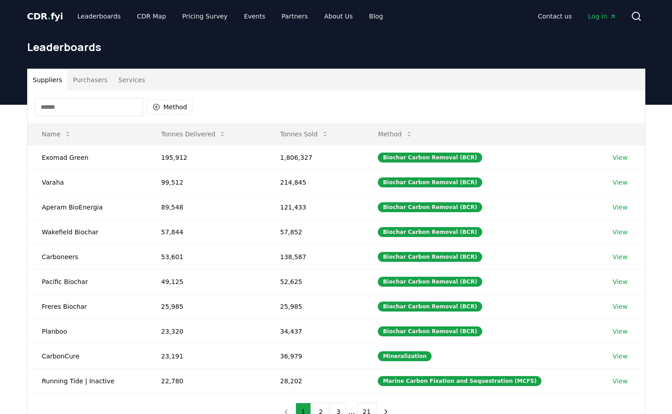  Describe the element at coordinates (45, 16) in the screenshot. I see `span: CDR fyi` at that location.